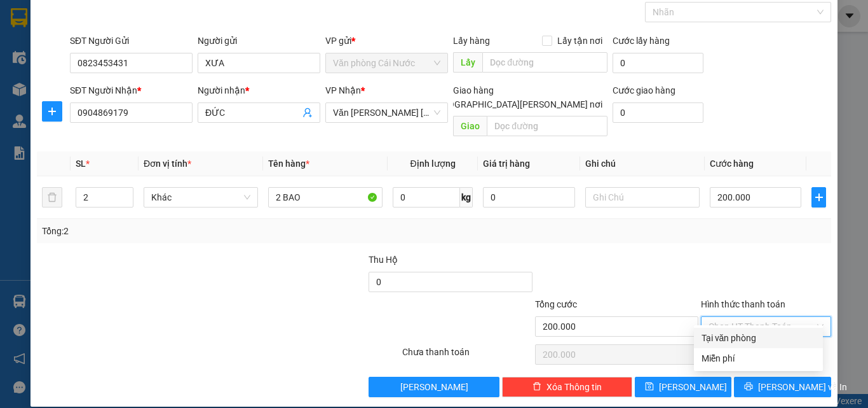 The width and height of the screenshot is (868, 408). I want to click on span: delete, so click(537, 387).